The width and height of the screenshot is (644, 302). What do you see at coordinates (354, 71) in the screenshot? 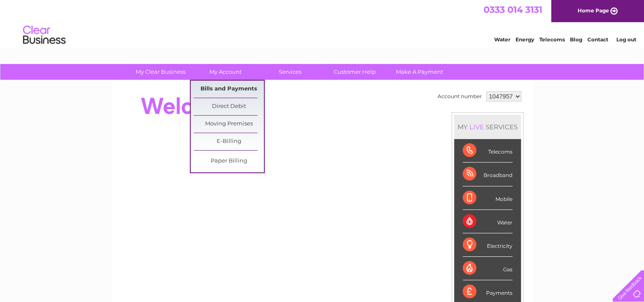
I see `a: Customer Help` at bounding box center [354, 71].